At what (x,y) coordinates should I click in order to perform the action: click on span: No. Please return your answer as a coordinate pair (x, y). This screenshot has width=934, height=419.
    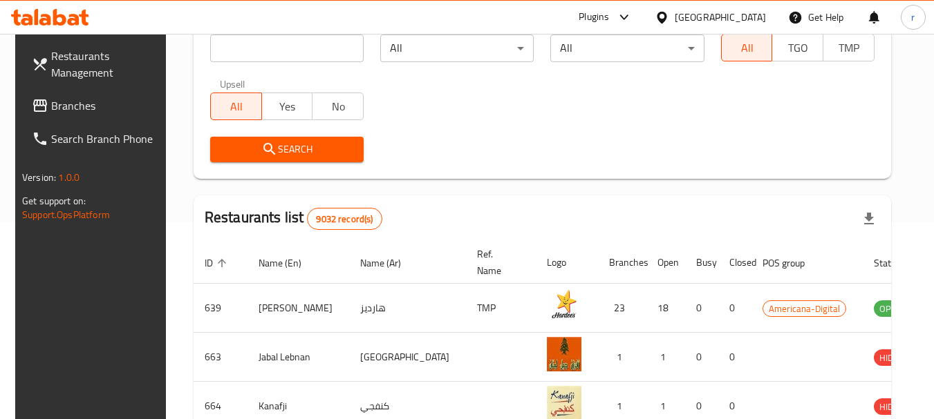
    Looking at the image, I should click on (338, 106).